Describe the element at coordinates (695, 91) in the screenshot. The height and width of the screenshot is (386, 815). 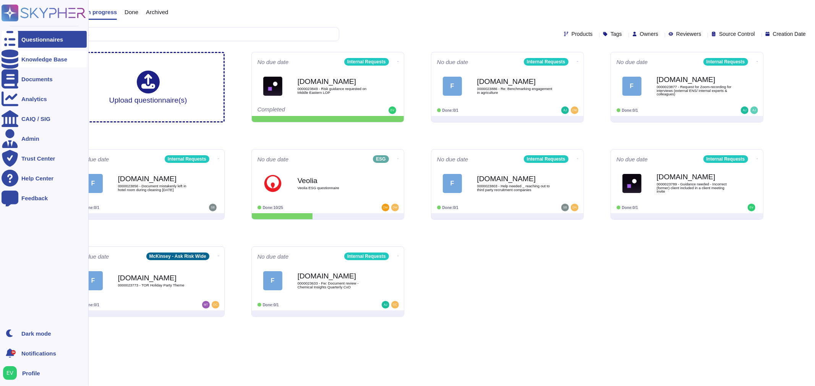
I see `span: 0000023877 - Request for Zoom-recording for interviews (external ENS/ internal experts & colleagues)` at that location.